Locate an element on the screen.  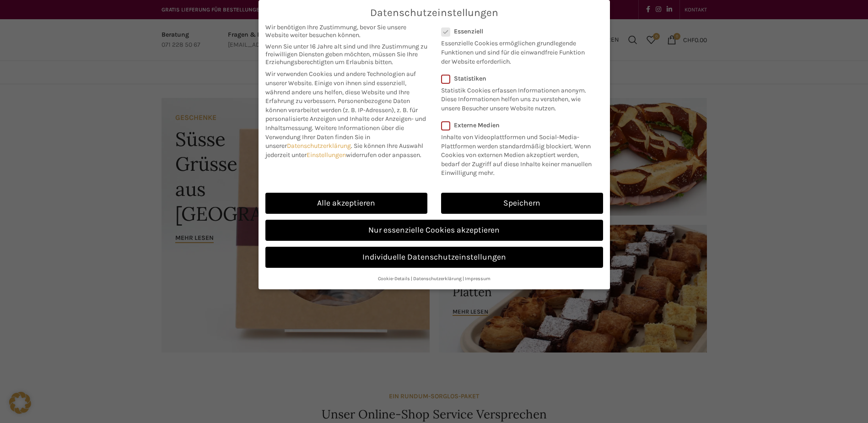
span: Datenschutzeinstellungen is located at coordinates (434, 13).